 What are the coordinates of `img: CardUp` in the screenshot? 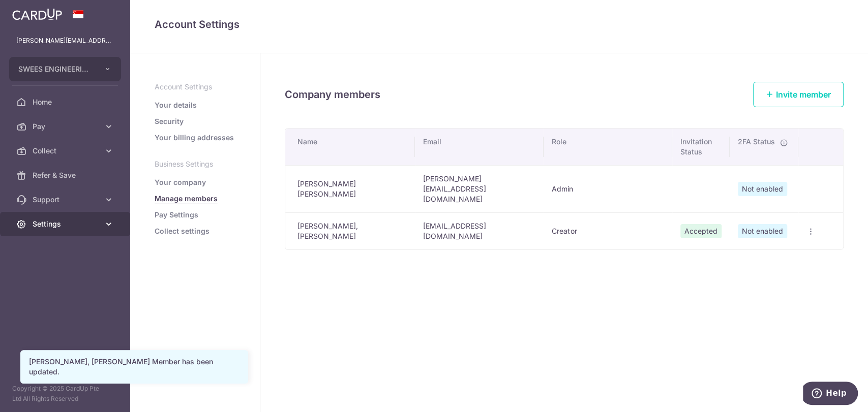 It's located at (37, 14).